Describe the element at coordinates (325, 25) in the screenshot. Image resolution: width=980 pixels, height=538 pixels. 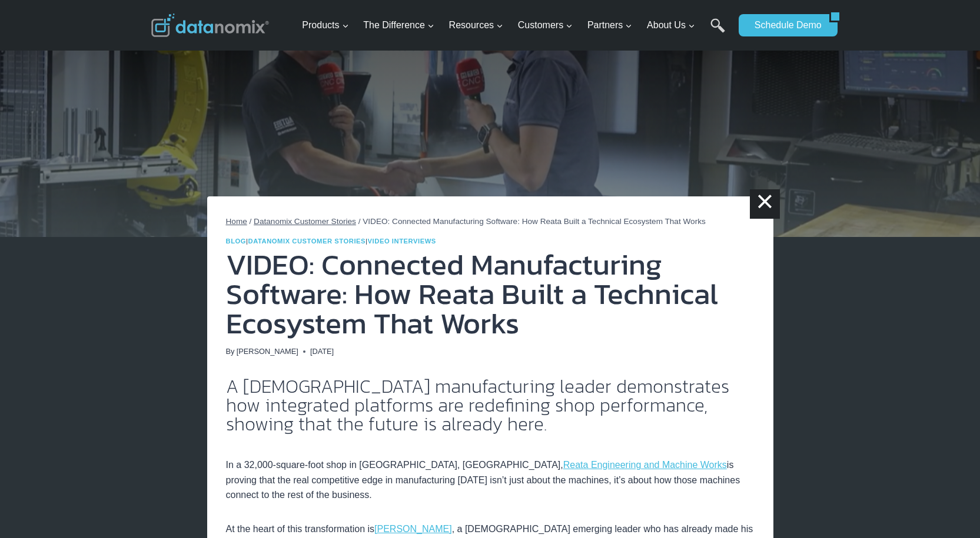
I see `span: Products` at that location.